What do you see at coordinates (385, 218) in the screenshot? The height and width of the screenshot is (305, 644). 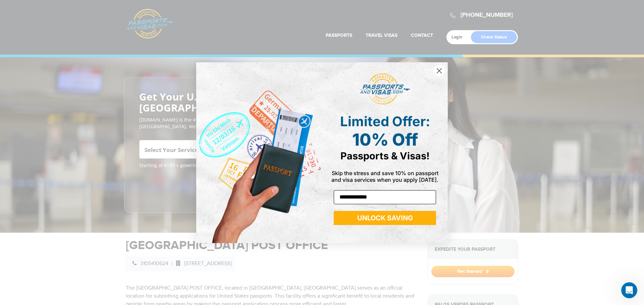 I see `button: UNLOCK SAVING` at bounding box center [385, 218].